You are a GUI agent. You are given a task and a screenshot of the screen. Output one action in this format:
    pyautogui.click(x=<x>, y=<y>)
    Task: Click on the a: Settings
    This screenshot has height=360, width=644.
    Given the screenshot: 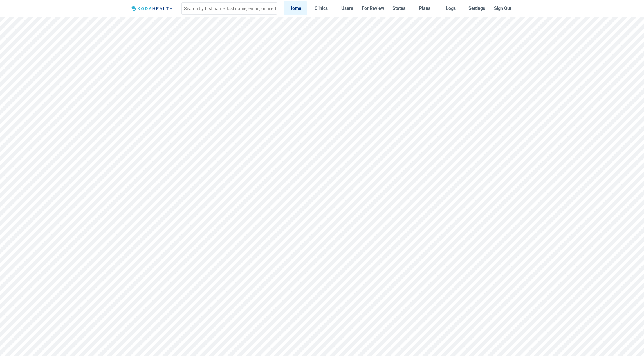 What is the action you would take?
    pyautogui.click(x=477, y=8)
    